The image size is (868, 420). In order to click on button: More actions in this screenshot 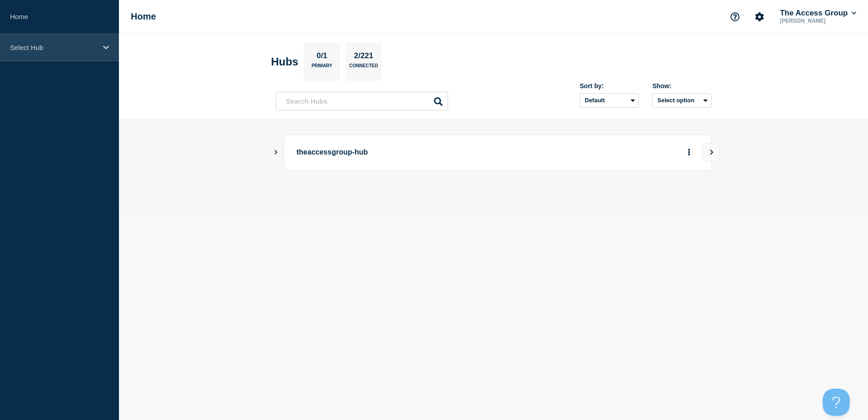, I will do `click(689, 152)`.